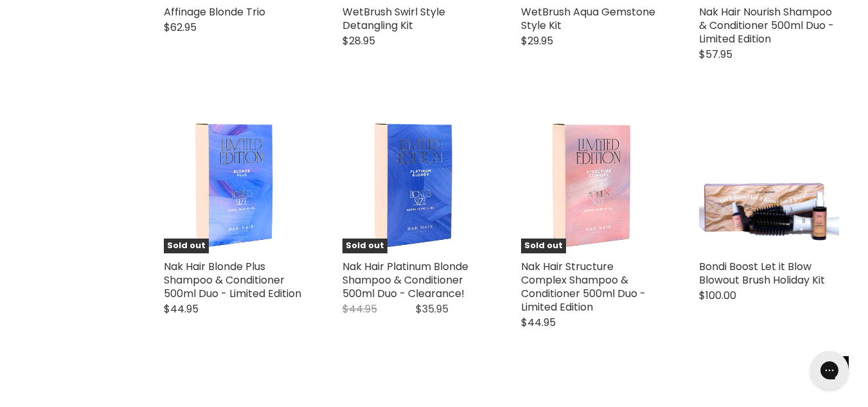 This screenshot has height=407, width=868. What do you see at coordinates (718, 295) in the screenshot?
I see `span: $100.00` at bounding box center [718, 295].